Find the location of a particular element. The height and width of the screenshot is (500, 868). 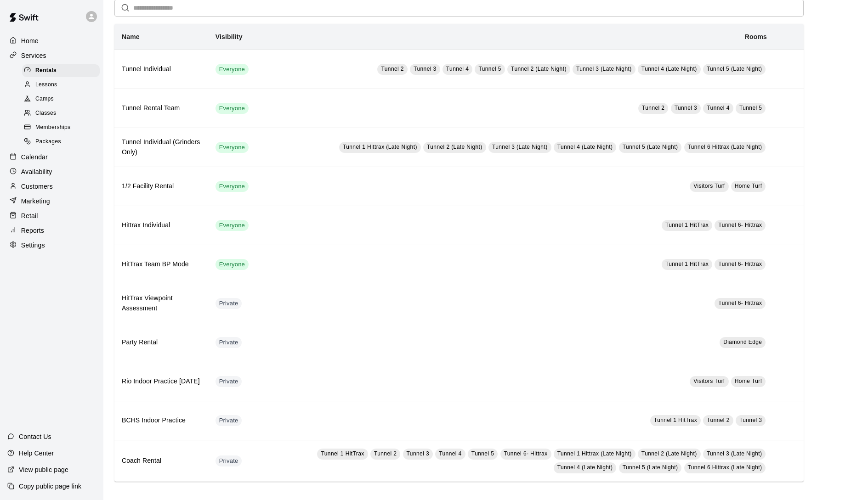

p: Customers is located at coordinates (37, 186).